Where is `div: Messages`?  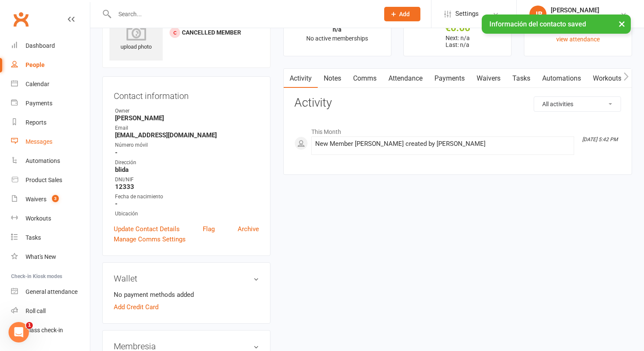
div: Messages is located at coordinates (39, 141).